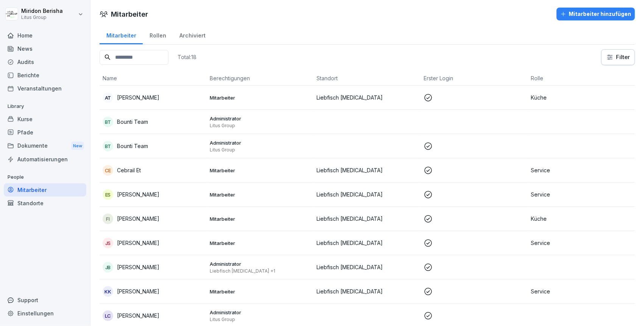 The width and height of the screenshot is (644, 326). I want to click on div: Dokumente, so click(45, 146).